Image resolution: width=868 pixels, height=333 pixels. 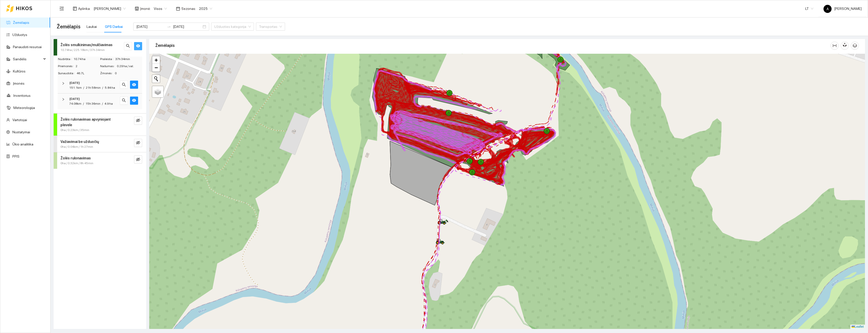 I want to click on strong: Žolės rulonavimas apvyniojant plevele, so click(x=86, y=122).